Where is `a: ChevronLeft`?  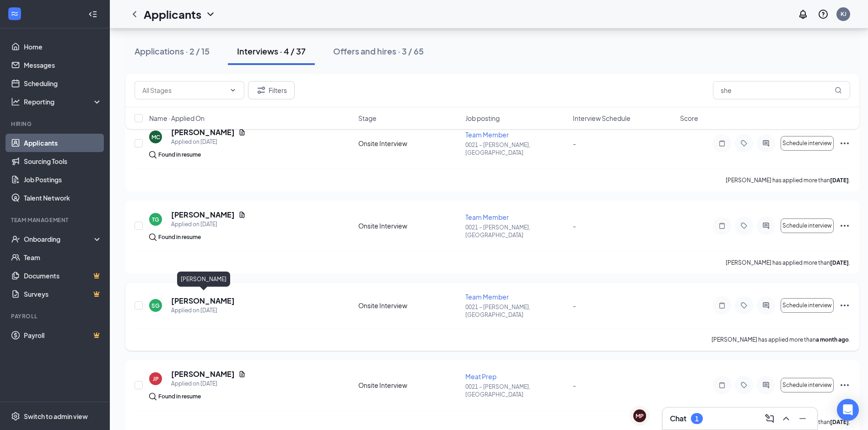 a: ChevronLeft is located at coordinates (135, 14).